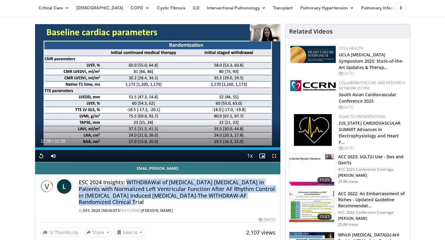 The height and width of the screenshot is (240, 445). What do you see at coordinates (372, 160) in the screenshot?
I see `h3: ACC 2023: SGLT2i Use - Dos and Don'ts` at bounding box center [372, 160].